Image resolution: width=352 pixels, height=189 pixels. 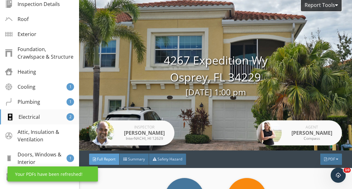 I want to click on div: Inspection Details, so click(x=32, y=4).